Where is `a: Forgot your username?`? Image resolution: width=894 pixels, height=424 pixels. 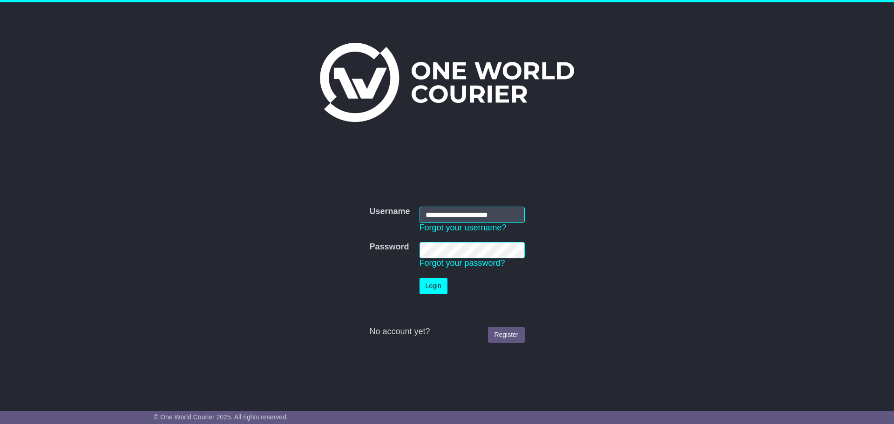
a: Forgot your username? is located at coordinates (463, 228).